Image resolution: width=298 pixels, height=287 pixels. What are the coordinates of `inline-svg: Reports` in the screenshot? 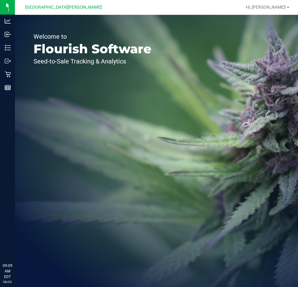 It's located at (8, 88).